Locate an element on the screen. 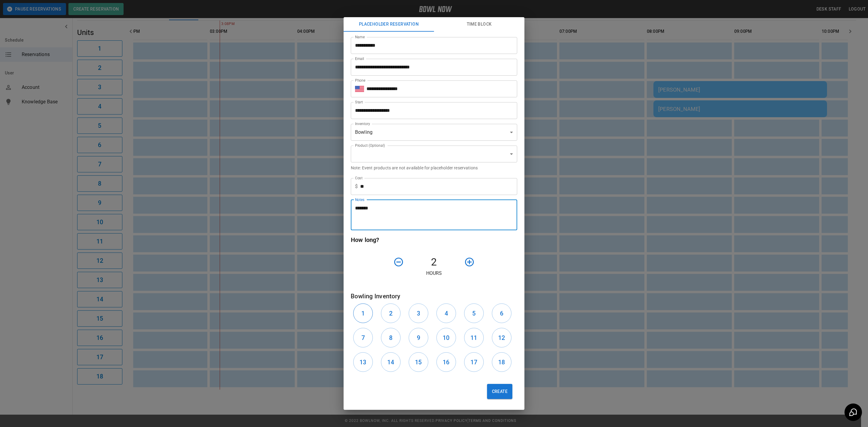 This screenshot has width=868, height=427. label: Start is located at coordinates (359, 102).